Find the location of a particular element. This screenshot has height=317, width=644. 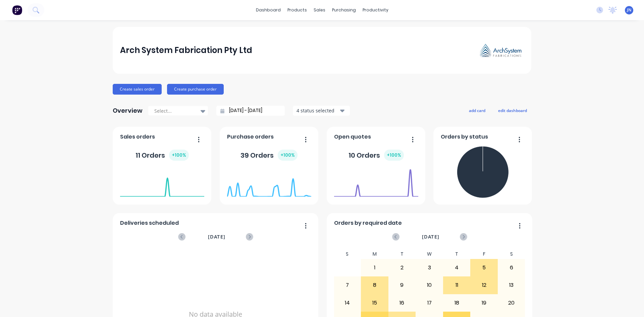

div: 11 Orders is located at coordinates (162, 155).